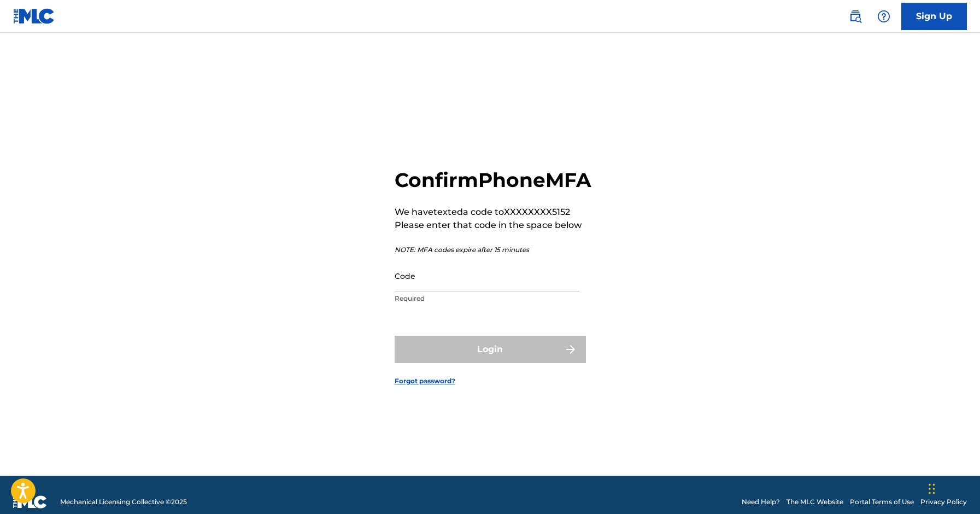 This screenshot has height=514, width=980. I want to click on p: NOTE: MFA codes expire after 15 minutes, so click(493, 250).